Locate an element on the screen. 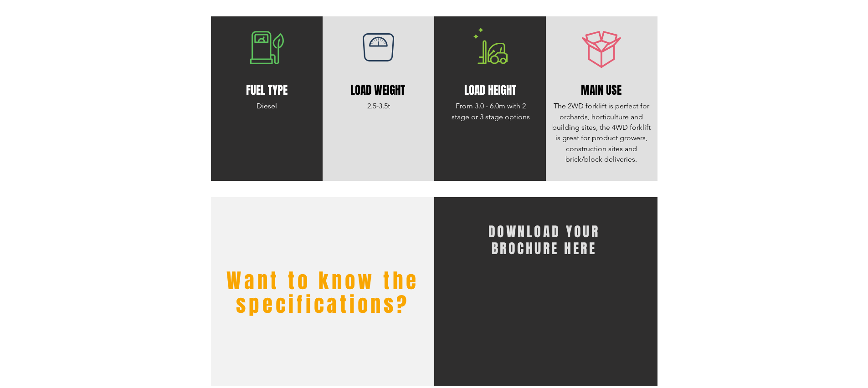 The height and width of the screenshot is (388, 868). span: 2.5-3.5t is located at coordinates (378, 106).